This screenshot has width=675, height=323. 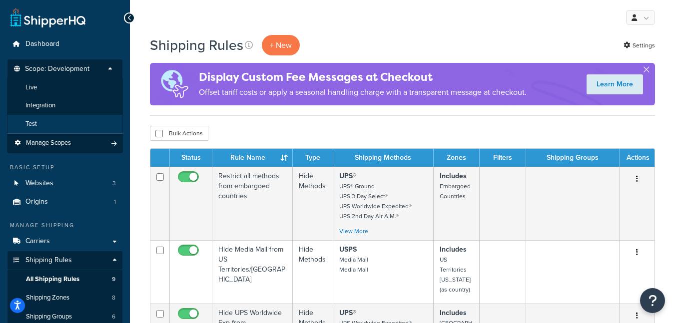 What do you see at coordinates (65, 167) in the screenshot?
I see `div: Basic Setup` at bounding box center [65, 167].